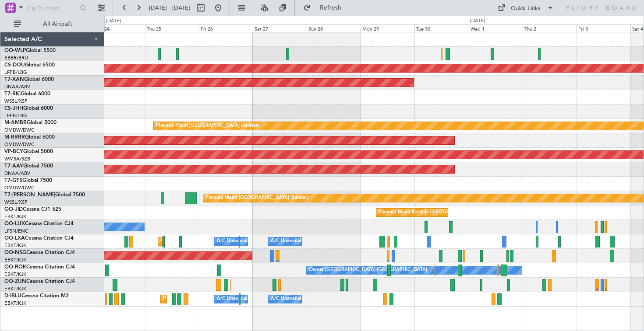 Image resolution: width=644 pixels, height=331 pixels. I want to click on a: VP-BCYGlobal 5000, so click(29, 152).